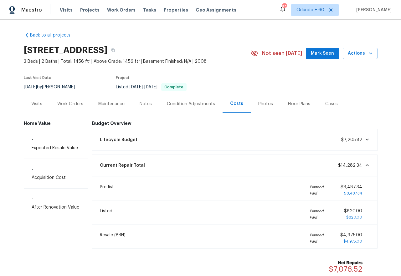 Image resolution: width=401 pixels, height=276 pixels. What do you see at coordinates (107, 190) in the screenshot?
I see `span: Pre-list` at bounding box center [107, 190].